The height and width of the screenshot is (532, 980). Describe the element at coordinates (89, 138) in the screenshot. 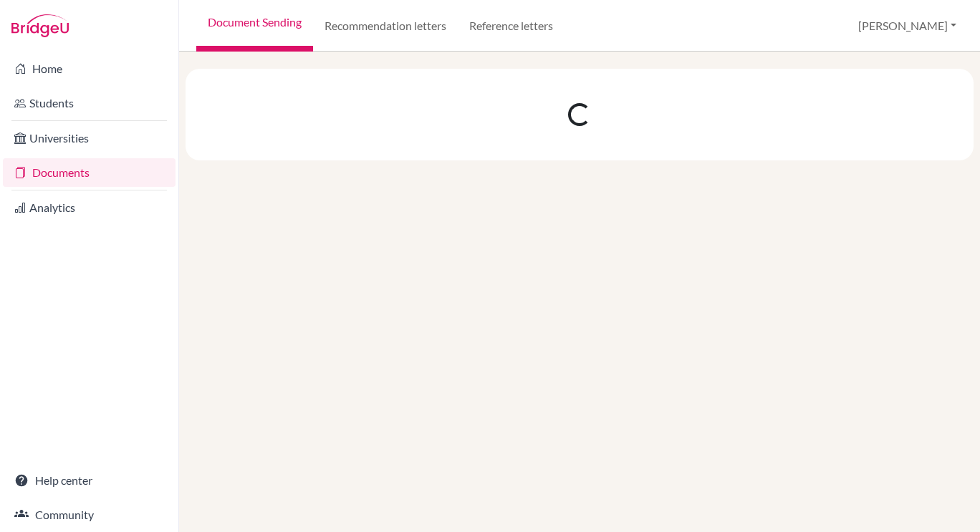

I see `a: Universities` at that location.